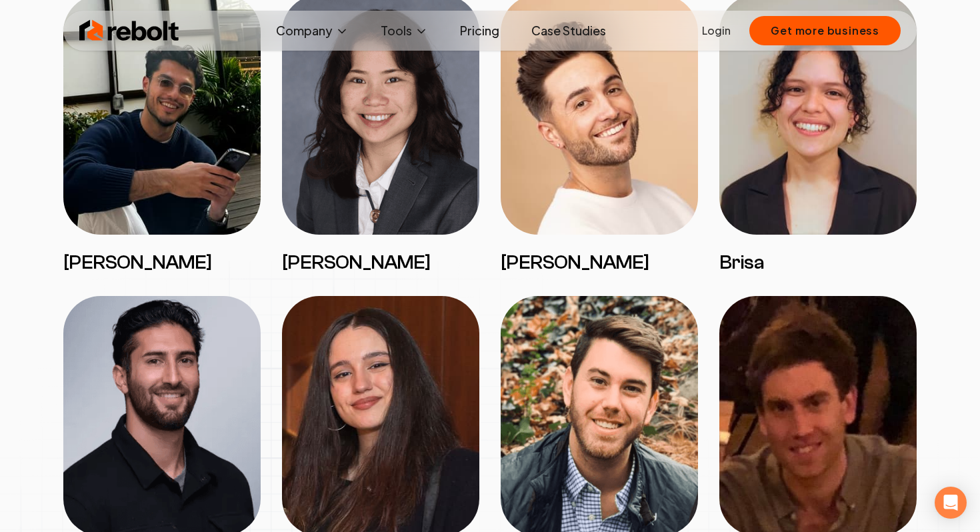 The width and height of the screenshot is (980, 532). Describe the element at coordinates (569, 31) in the screenshot. I see `a: Case Studies` at that location.